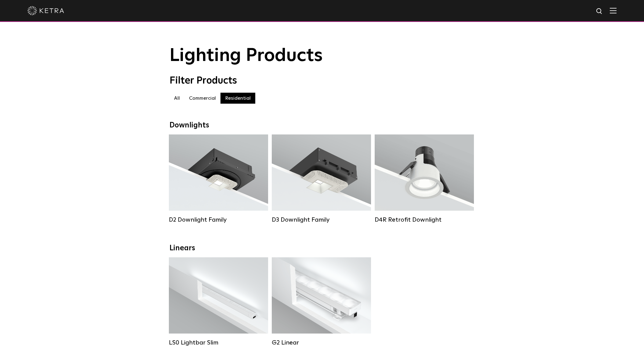  I want to click on div: Linears, so click(322, 248).